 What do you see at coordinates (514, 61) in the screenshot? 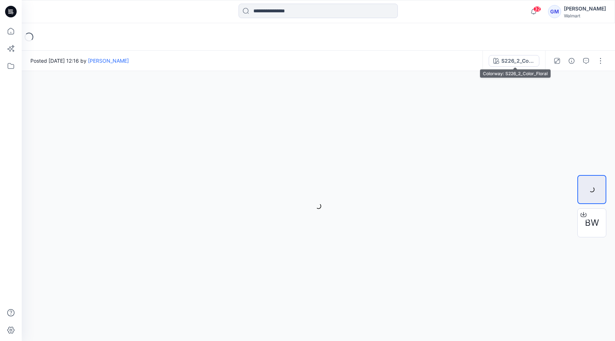
I see `button: S226_2_Color_Floral` at bounding box center [514, 61].